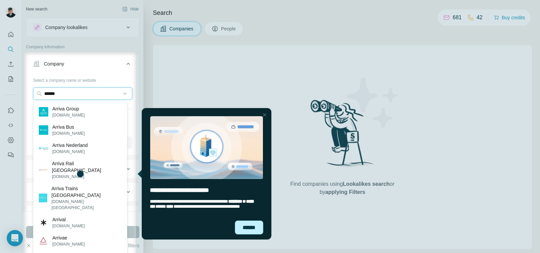  What do you see at coordinates (43, 170) in the screenshot?
I see `img: Arriva Rail London` at bounding box center [43, 170].